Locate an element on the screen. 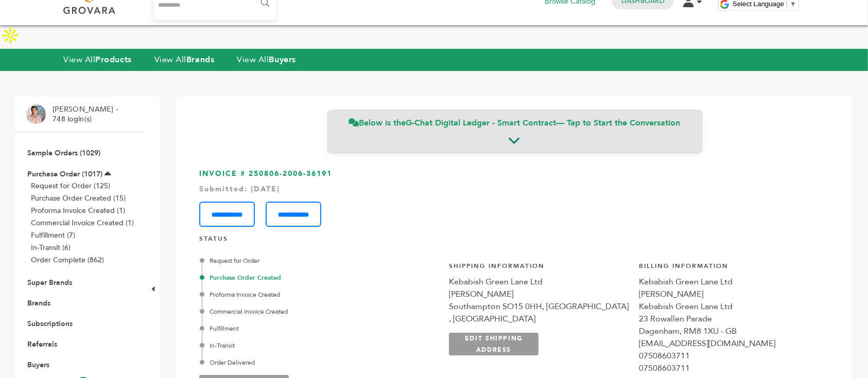 This screenshot has width=868, height=378. a: Purchase Order Created (15) is located at coordinates (78, 198).